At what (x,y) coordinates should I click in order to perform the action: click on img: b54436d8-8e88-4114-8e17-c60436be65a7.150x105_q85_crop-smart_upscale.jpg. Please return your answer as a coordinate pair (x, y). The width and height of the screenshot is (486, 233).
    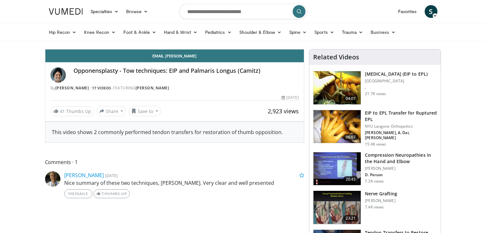
    Looking at the image, I should click on (337, 169).